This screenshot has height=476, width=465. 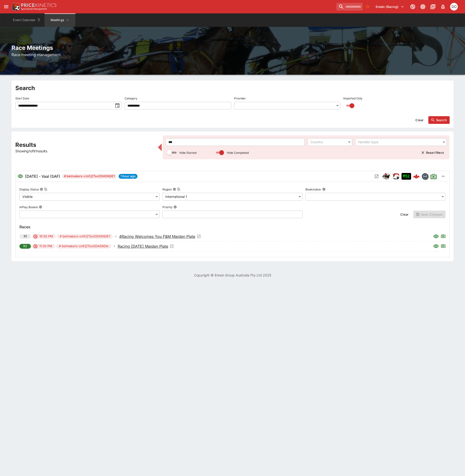 What do you see at coordinates (131, 98) in the screenshot?
I see `p: Category` at bounding box center [131, 98].